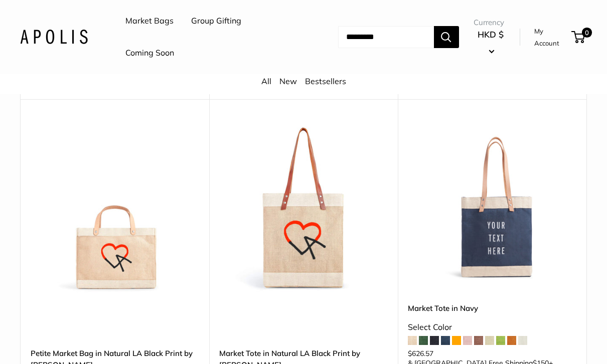  I want to click on a: All, so click(267, 81).